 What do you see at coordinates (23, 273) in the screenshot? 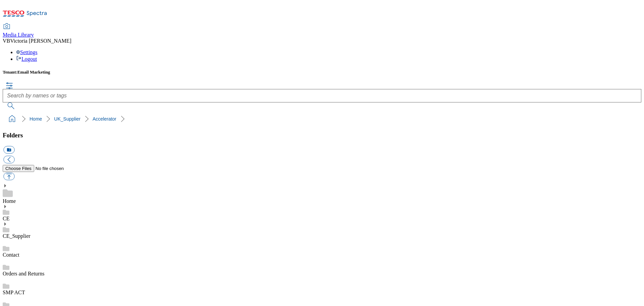
I see `a: Orders and Returns` at bounding box center [23, 273].